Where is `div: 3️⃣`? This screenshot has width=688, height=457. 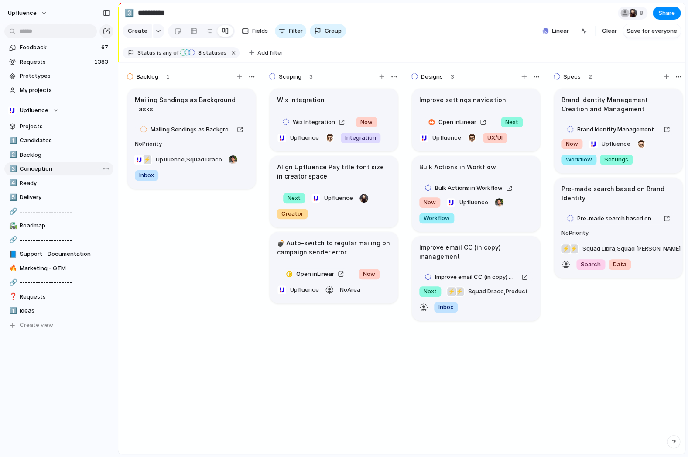
div: 3️⃣ is located at coordinates (129, 13).